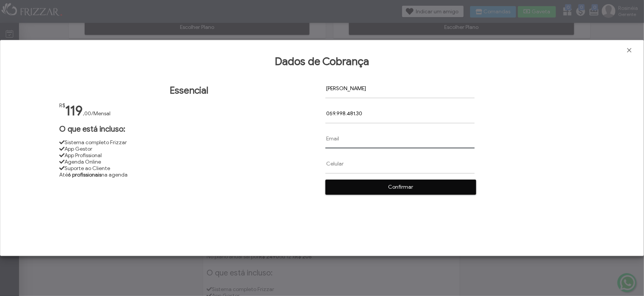 The height and width of the screenshot is (296, 644). What do you see at coordinates (101, 113) in the screenshot?
I see `span: /Mensal` at bounding box center [101, 113].